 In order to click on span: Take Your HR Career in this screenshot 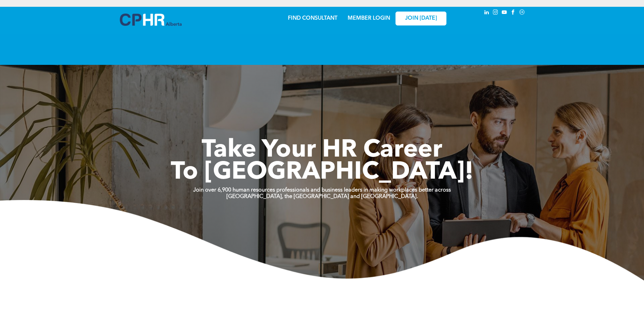, I will do `click(322, 150)`.